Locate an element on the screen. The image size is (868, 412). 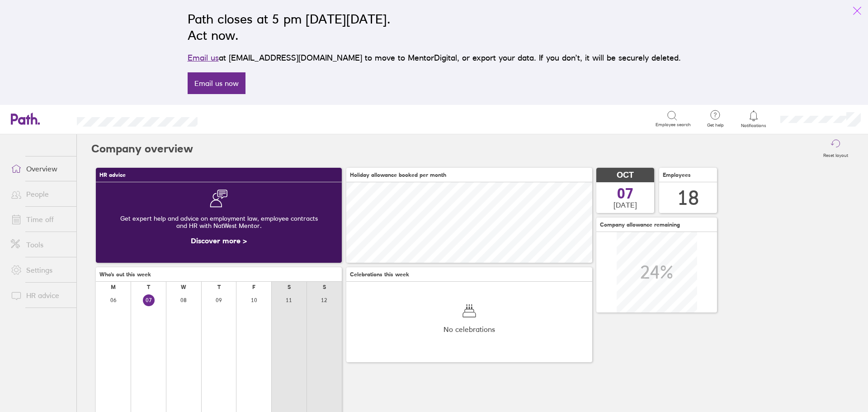
div: Search is located at coordinates (234, 119).